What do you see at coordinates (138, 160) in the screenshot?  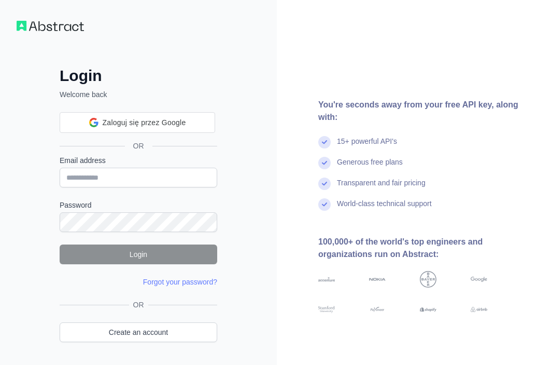 I see `label: Email address` at bounding box center [138, 160].